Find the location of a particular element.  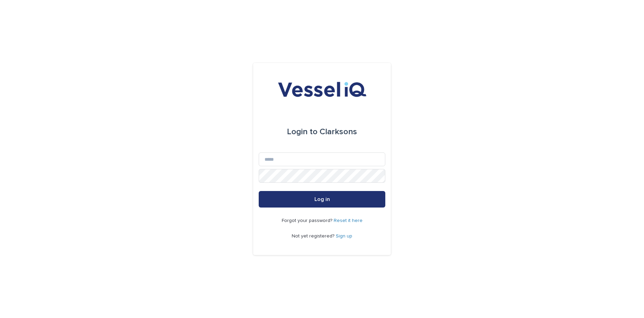

button: Log in is located at coordinates (322, 199).